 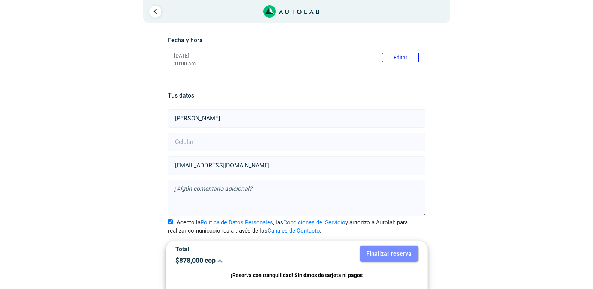 I want to click on p: 10:00 am, so click(x=296, y=64).